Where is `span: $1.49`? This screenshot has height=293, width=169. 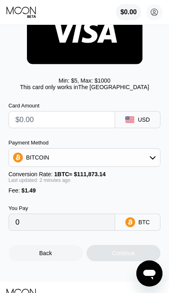 span: $1.49 is located at coordinates (29, 191).